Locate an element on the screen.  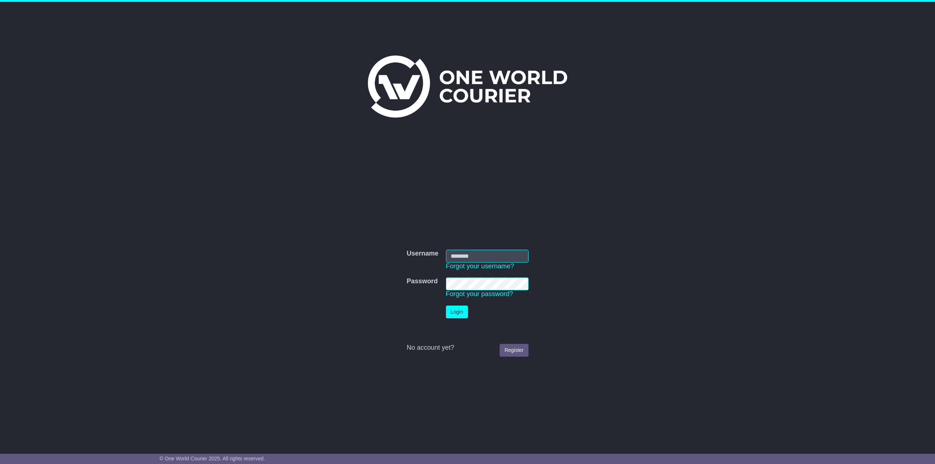
button: Login is located at coordinates (457, 312).